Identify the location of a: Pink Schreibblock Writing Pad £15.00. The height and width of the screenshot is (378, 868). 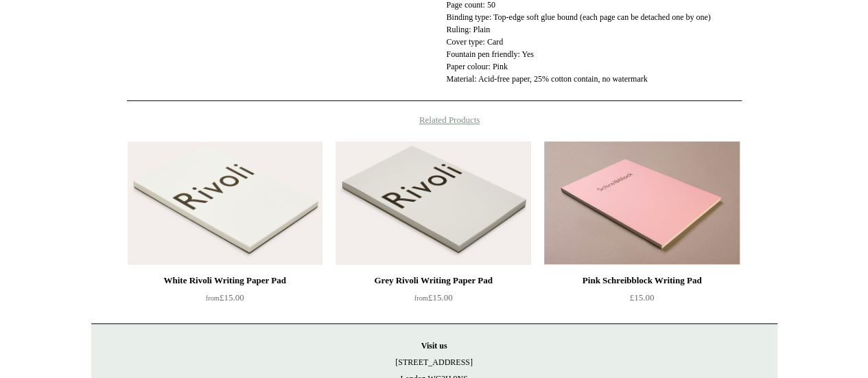
(642, 301).